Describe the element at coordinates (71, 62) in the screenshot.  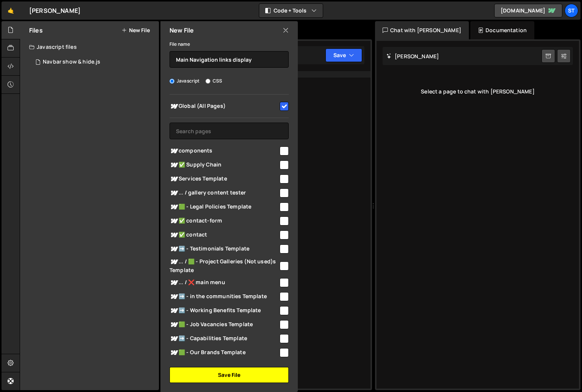
I see `div: Navbar show & hide.js` at that location.